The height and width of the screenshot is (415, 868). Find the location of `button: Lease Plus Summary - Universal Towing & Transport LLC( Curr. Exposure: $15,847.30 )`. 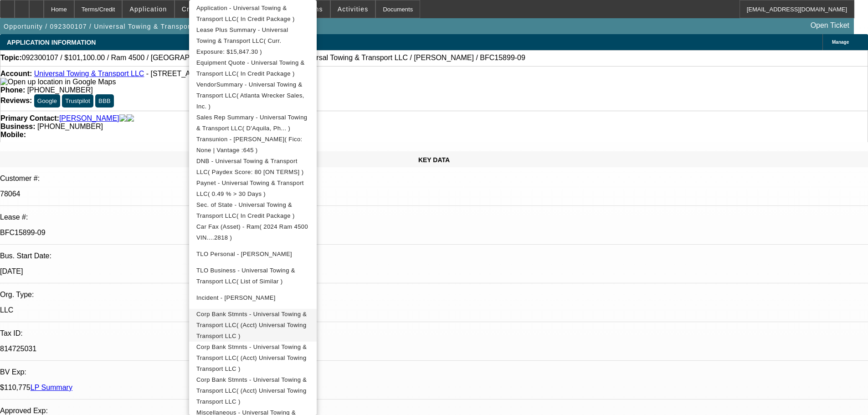

button: Lease Plus Summary - Universal Towing & Transport LLC( Curr. Exposure: $15,847.30 ) is located at coordinates (253, 41).